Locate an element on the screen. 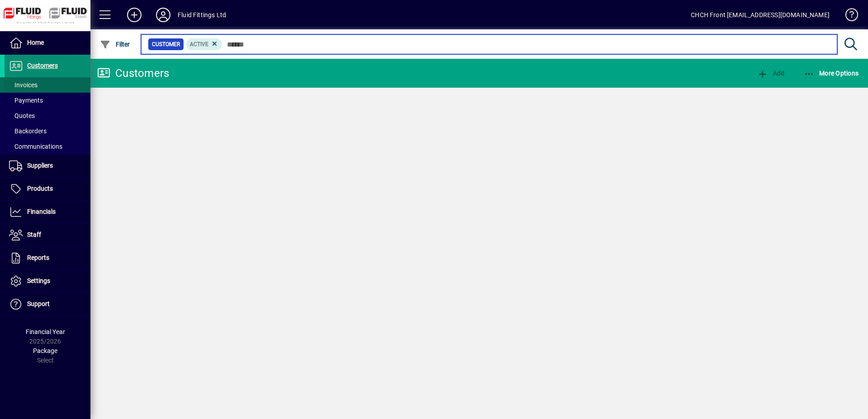  a: Payments is located at coordinates (47, 100).